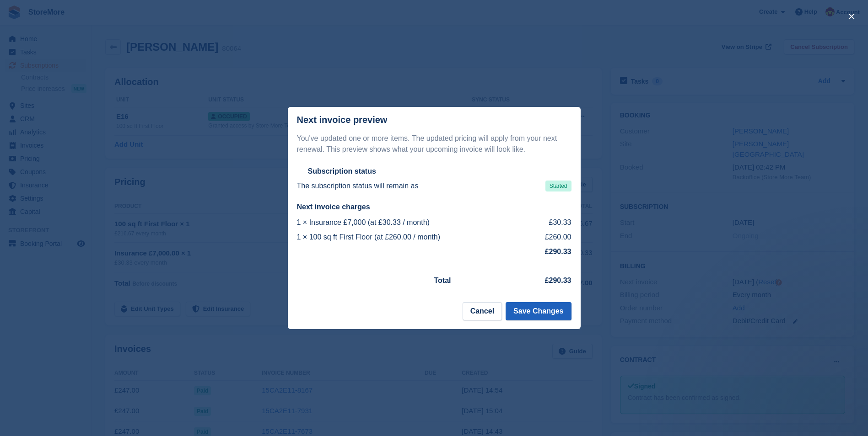  I want to click on td: £30.33, so click(549, 223).